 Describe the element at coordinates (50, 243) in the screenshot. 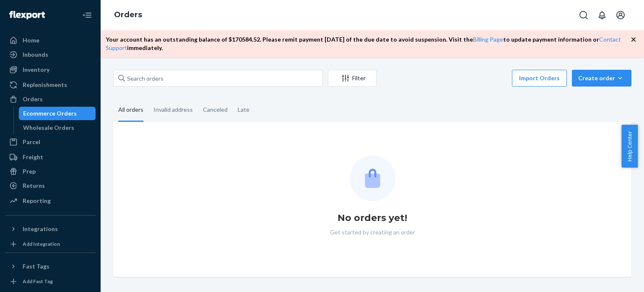

I see `a: Add Integration` at that location.